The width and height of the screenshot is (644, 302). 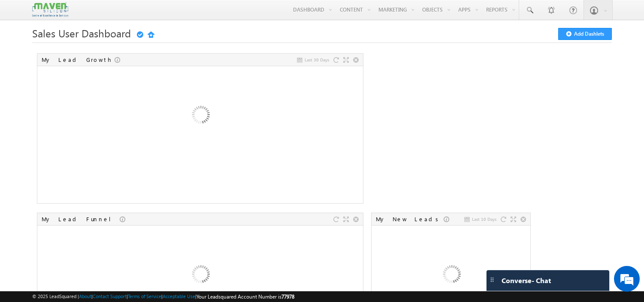 I want to click on img: Loading..., so click(x=200, y=116).